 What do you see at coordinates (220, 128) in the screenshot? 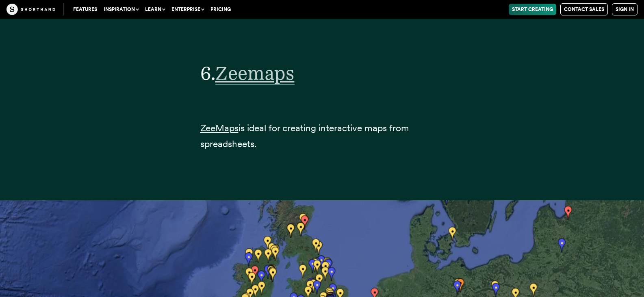
I see `a: ZeeMaps` at bounding box center [220, 128].